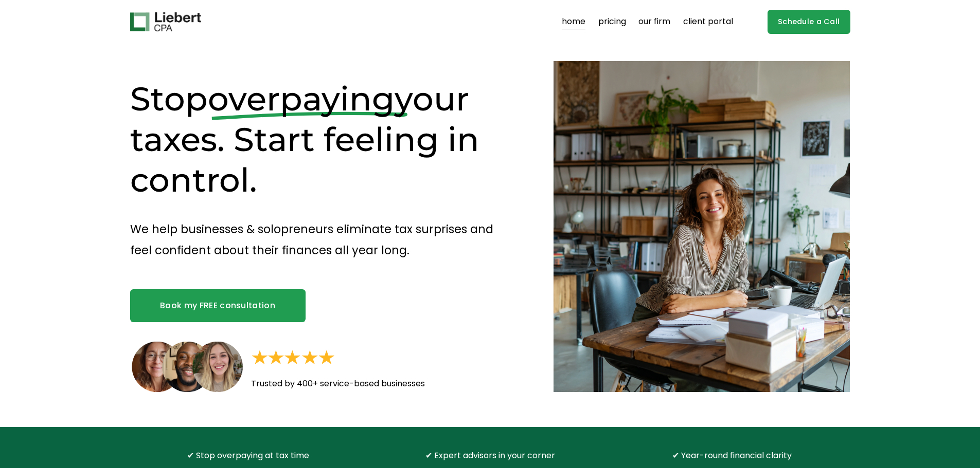  I want to click on p: ✔ Year-round financial clarity, so click(732, 456).